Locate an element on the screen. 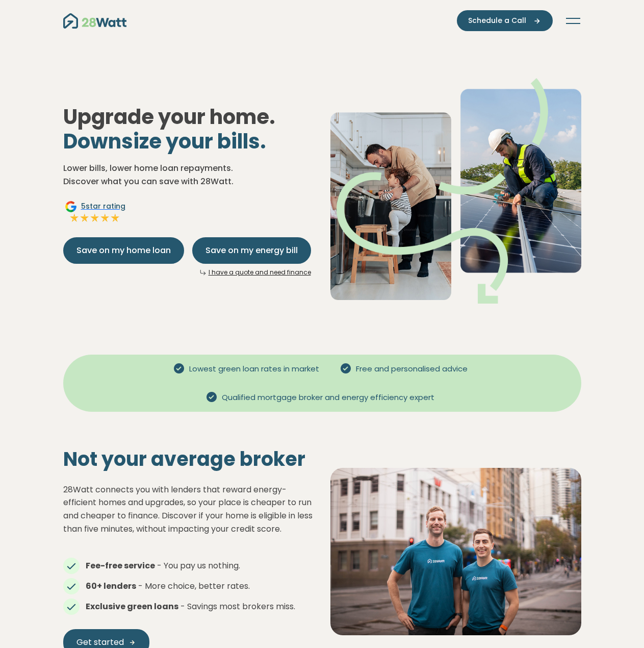 This screenshot has height=648, width=644. span: 5 star rating is located at coordinates (103, 206).